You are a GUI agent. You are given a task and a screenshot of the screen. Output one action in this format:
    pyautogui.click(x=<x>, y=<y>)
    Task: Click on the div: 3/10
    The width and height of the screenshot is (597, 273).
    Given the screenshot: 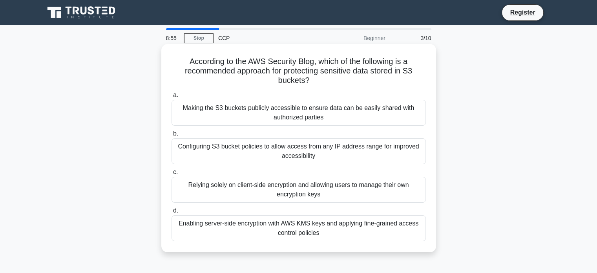 What is the action you would take?
    pyautogui.click(x=413, y=38)
    